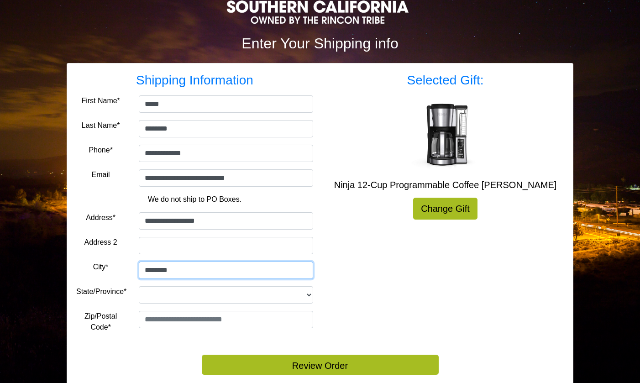 Image resolution: width=640 pixels, height=383 pixels. I want to click on label: Address*, so click(100, 218).